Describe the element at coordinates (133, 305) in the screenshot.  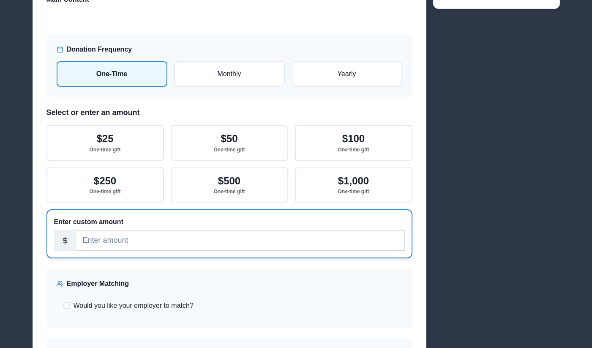
I see `span: Would you like your employer to match?` at that location.